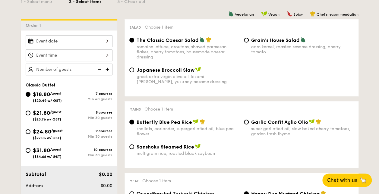 The height and width of the screenshot is (194, 379). I want to click on span: The Classic Caesar Salad, so click(167, 40).